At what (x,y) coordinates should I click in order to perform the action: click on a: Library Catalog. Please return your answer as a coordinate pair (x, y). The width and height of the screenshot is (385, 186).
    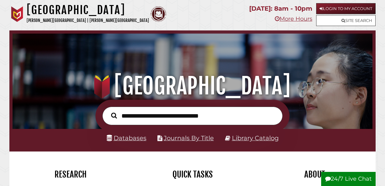
    Looking at the image, I should click on (255, 138).